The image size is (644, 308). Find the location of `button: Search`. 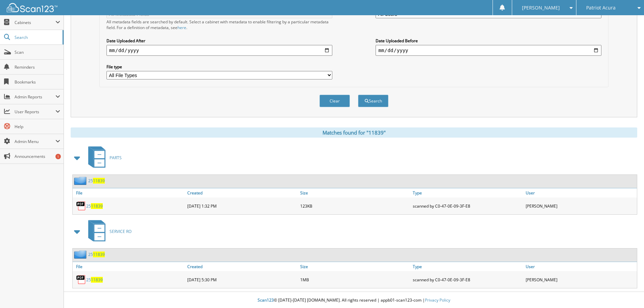

button: Search is located at coordinates (373, 101).